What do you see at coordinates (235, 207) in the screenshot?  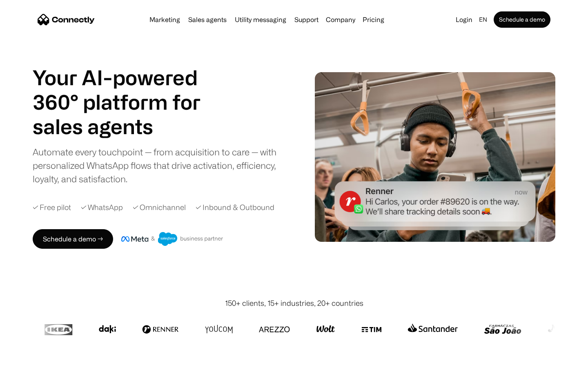 I see `div: ✓ Inbound & Outbound` at bounding box center [235, 207].